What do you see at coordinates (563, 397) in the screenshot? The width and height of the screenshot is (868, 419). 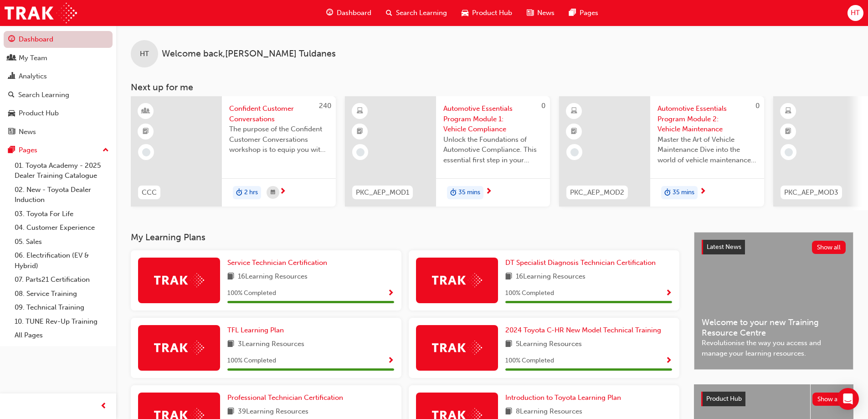 I see `span: Introduction to Toyota Learning Plan` at bounding box center [563, 397].